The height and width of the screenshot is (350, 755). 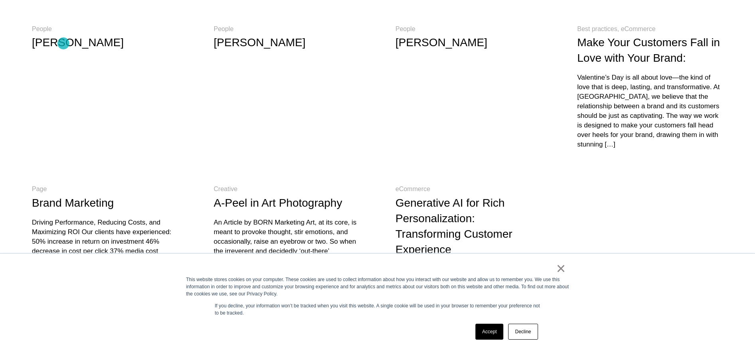 What do you see at coordinates (278, 203) in the screenshot?
I see `a: A-Peel in Art Photography` at bounding box center [278, 203].